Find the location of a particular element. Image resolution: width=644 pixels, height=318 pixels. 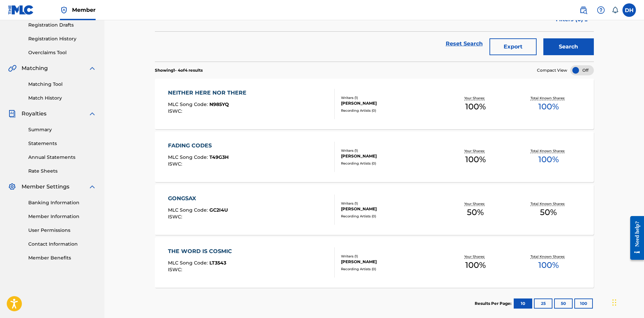

div: User Menu is located at coordinates (629, 10).